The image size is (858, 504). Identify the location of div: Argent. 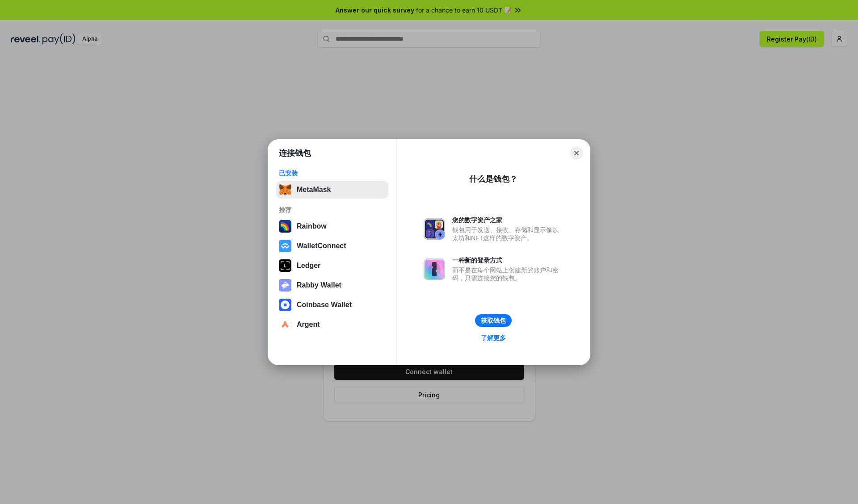
(308, 324).